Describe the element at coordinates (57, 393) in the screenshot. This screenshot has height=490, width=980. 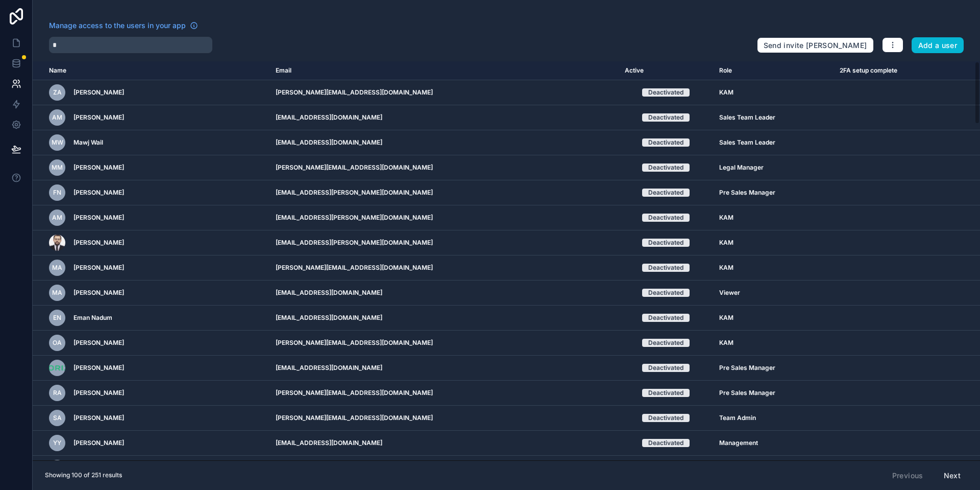
I see `span: RA` at that location.